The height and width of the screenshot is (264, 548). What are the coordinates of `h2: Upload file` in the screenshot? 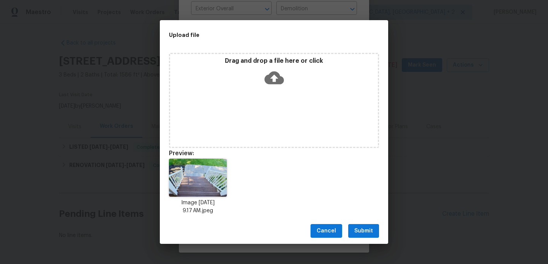 It's located at (257, 35).